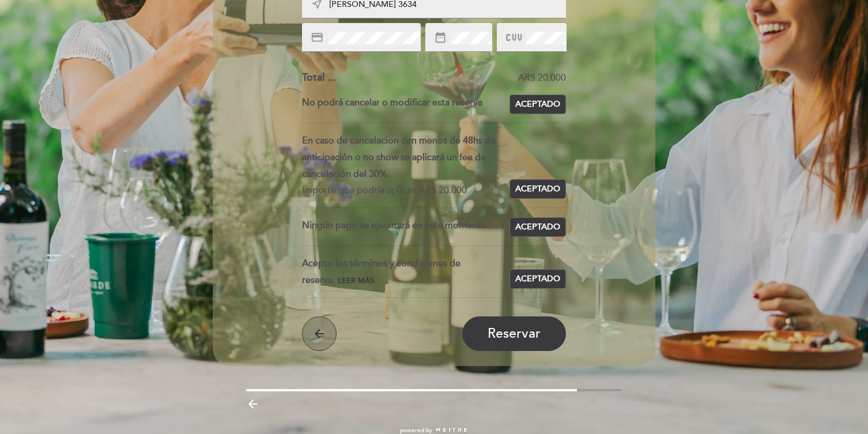 Image resolution: width=868 pixels, height=434 pixels. I want to click on button: Reservar, so click(514, 334).